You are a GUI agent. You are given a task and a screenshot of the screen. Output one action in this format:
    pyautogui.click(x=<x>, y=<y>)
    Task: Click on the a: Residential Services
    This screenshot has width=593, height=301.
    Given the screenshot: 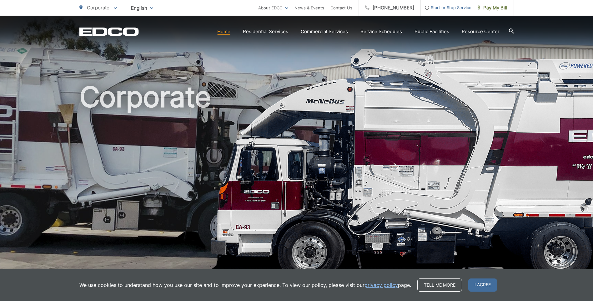 What is the action you would take?
    pyautogui.click(x=266, y=32)
    